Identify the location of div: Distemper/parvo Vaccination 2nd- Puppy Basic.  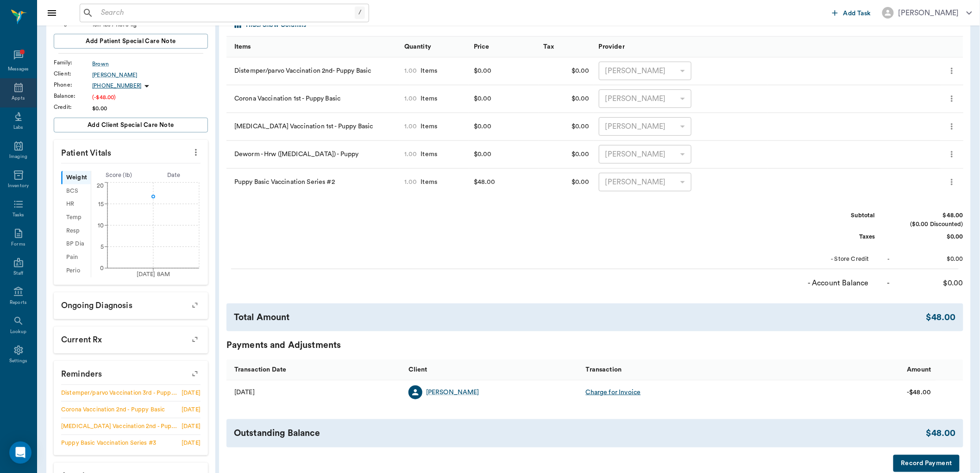
(313, 72).